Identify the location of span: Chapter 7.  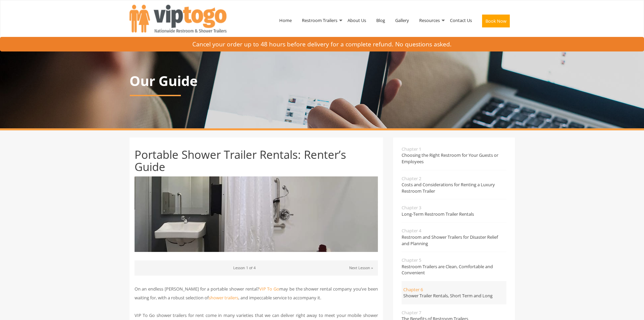
(454, 312).